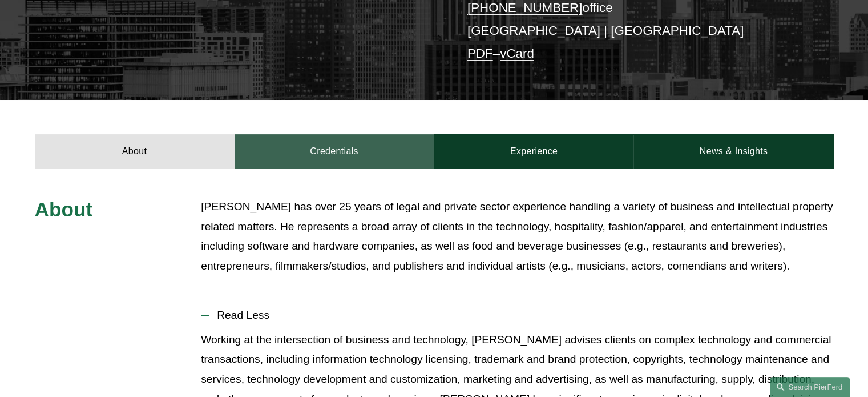  Describe the element at coordinates (810, 386) in the screenshot. I see `a: Search this site` at that location.